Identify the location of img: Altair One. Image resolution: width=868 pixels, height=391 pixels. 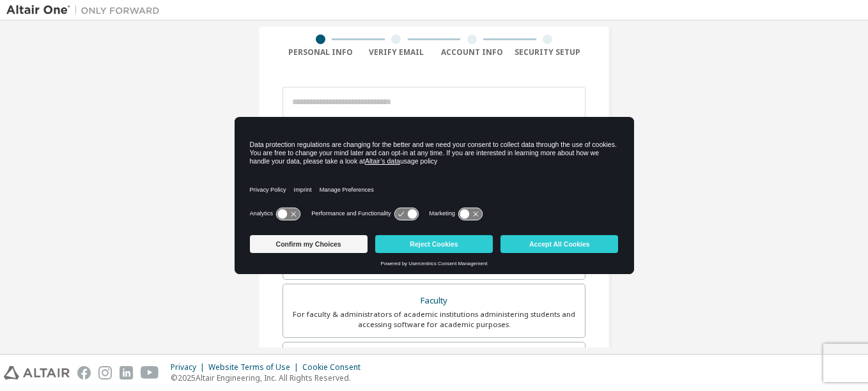
(86, 10).